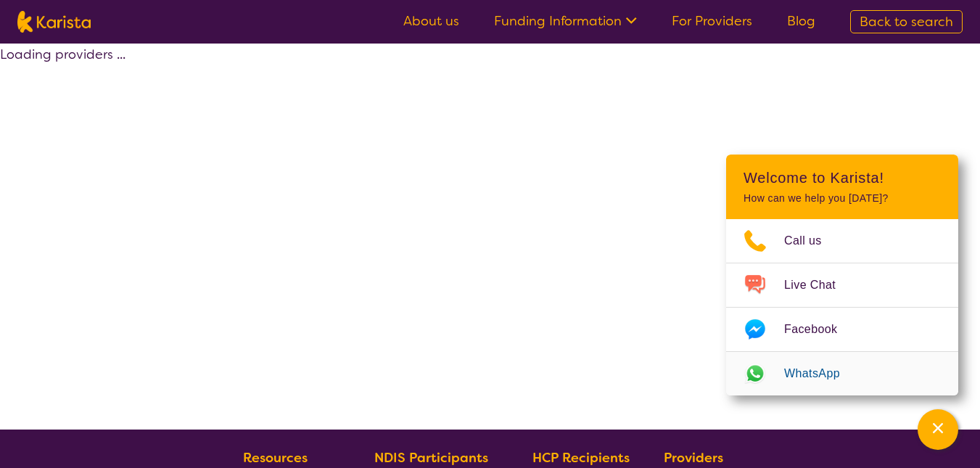 The width and height of the screenshot is (980, 468). What do you see at coordinates (820, 374) in the screenshot?
I see `span: WhatsApp` at bounding box center [820, 374].